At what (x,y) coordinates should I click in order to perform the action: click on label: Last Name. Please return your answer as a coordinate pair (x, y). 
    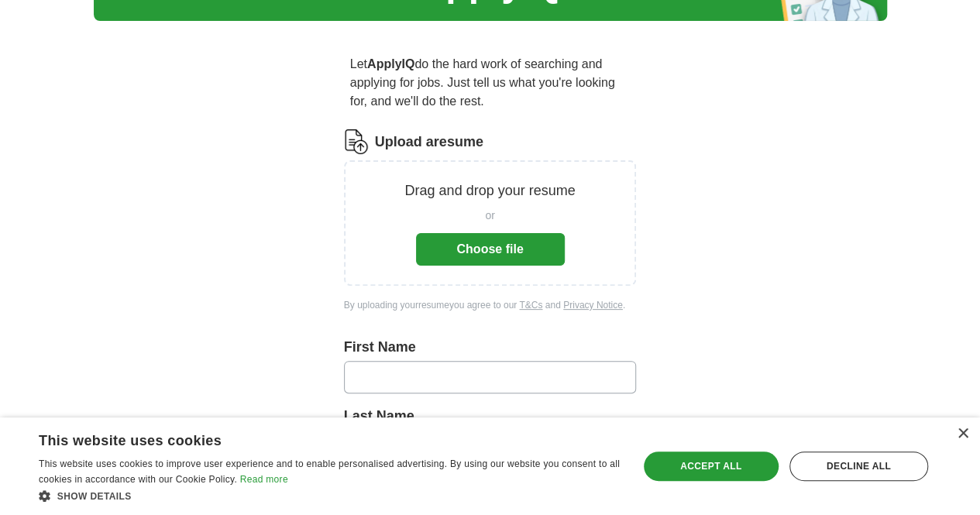
    Looking at the image, I should click on (490, 416).